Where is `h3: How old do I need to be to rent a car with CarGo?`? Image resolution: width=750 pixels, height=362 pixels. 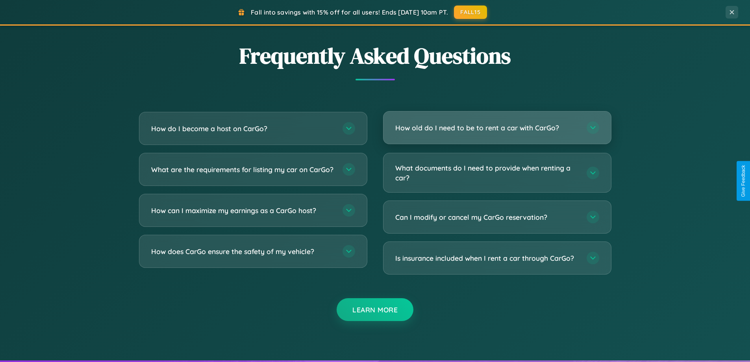 h3: How old do I need to be to rent a car with CarGo? is located at coordinates (487, 128).